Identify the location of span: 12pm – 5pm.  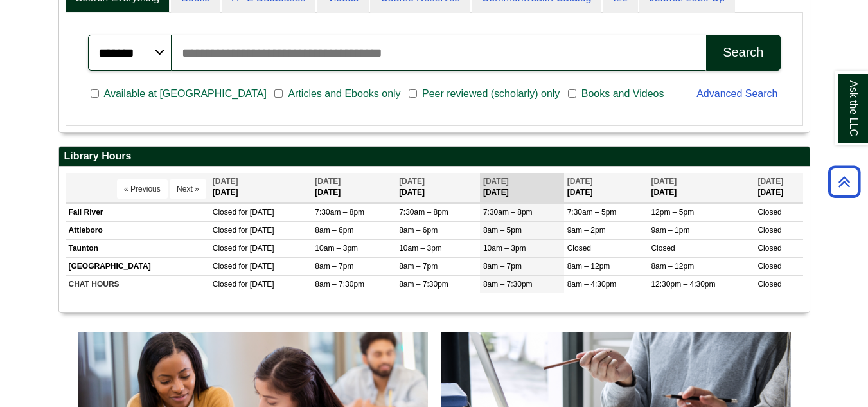
(673, 212).